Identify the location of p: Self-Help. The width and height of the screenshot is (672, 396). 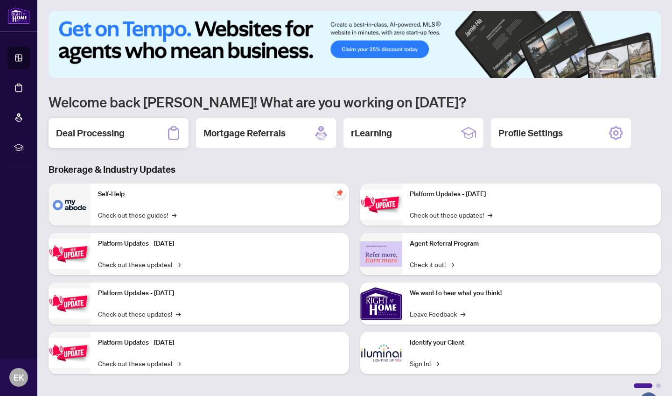
(220, 194).